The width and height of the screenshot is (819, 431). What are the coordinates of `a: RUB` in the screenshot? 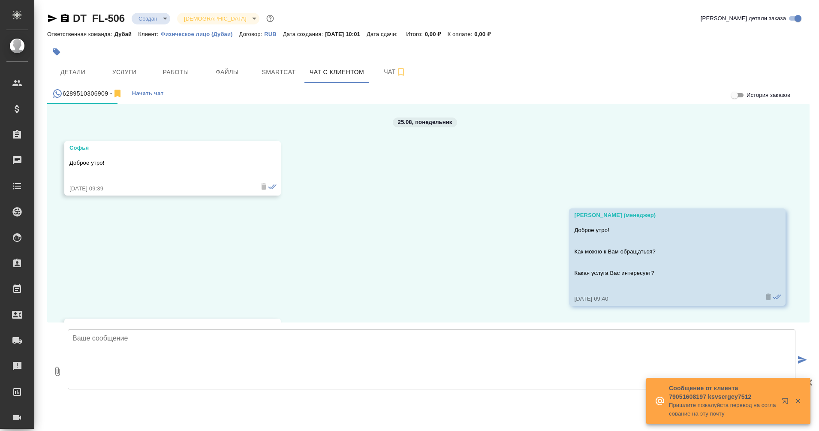 It's located at (273, 33).